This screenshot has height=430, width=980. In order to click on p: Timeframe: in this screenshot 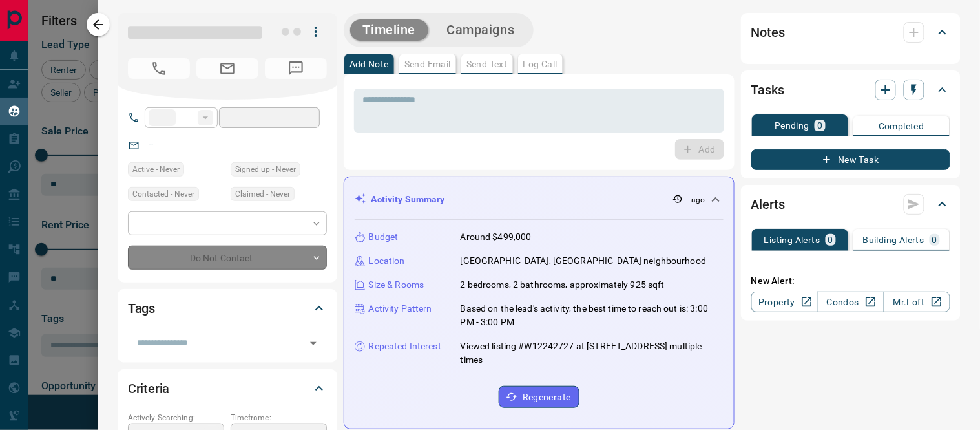, I will do `click(279, 418)`.